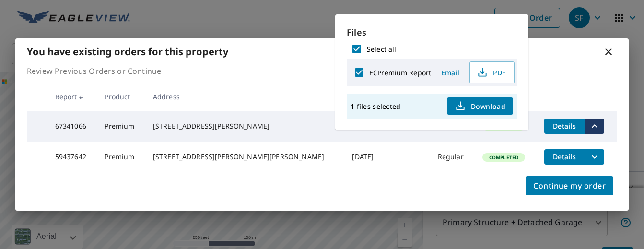 The image size is (644, 249). Describe the element at coordinates (492, 72) in the screenshot. I see `button: PDF` at that location.